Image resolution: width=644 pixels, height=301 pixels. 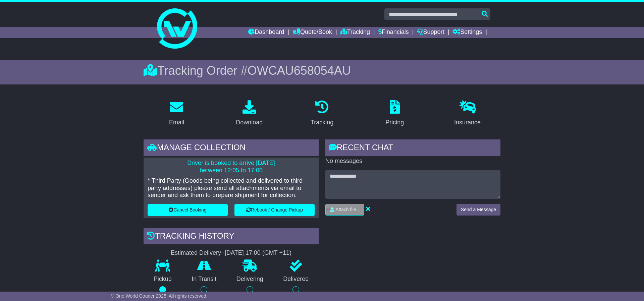 What do you see at coordinates (231, 189) in the screenshot?
I see `p: * Third Party (Goods being collected and delivered to third party addresses) please send all atta...` at bounding box center [231, 189].